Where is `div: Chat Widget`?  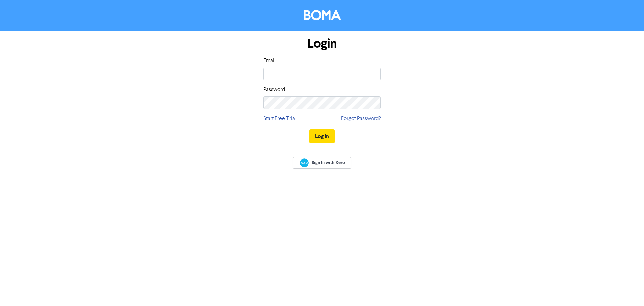
div: Chat Widget is located at coordinates (627, 289).